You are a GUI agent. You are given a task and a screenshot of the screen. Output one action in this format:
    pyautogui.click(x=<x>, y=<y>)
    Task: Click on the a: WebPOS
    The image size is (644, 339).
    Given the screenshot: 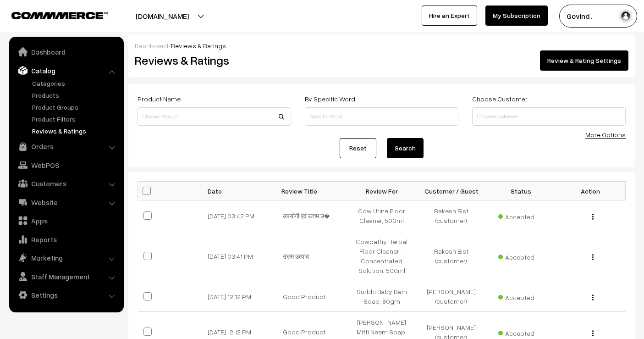 What is the action you would take?
    pyautogui.click(x=66, y=165)
    